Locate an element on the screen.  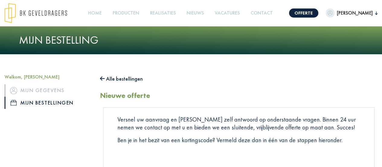
a: Vacatures is located at coordinates (227, 13).